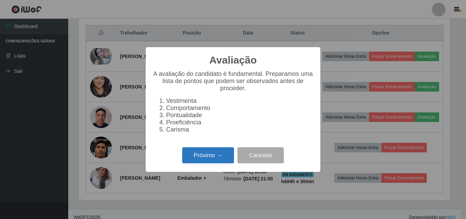 The width and height of the screenshot is (466, 219). I want to click on li: Carisma, so click(240, 129).